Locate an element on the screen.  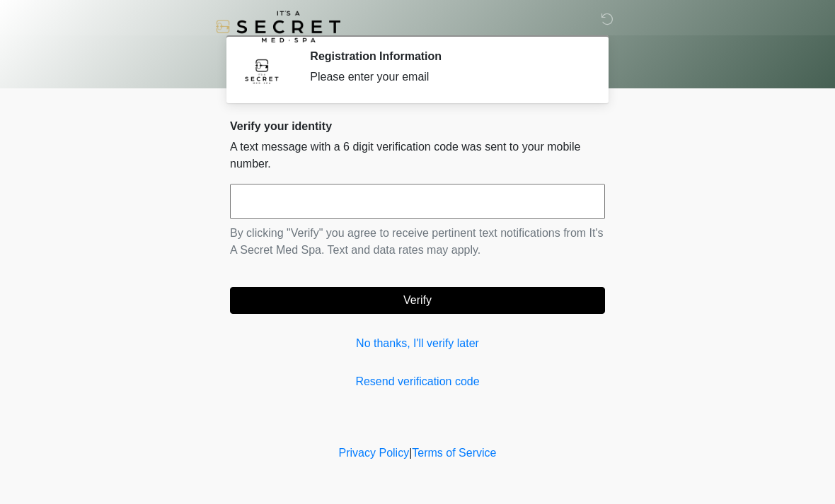
p: A text message with a 6 digit verification code was sent to your mobile number. is located at coordinates (418, 156).